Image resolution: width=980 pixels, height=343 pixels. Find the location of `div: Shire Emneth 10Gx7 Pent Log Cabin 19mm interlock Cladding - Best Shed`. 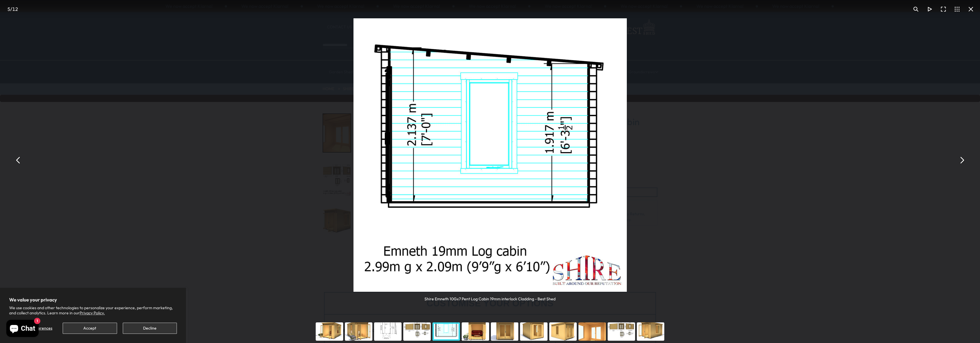

div: Shire Emneth 10Gx7 Pent Log Cabin 19mm interlock Cladding - Best Shed is located at coordinates (490, 296).